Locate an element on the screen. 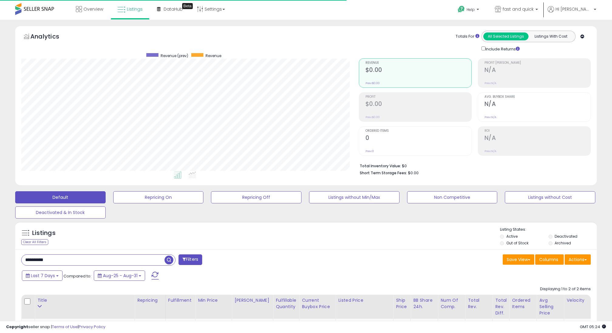 The width and height of the screenshot is (612, 333). span: Listings is located at coordinates (135, 9).